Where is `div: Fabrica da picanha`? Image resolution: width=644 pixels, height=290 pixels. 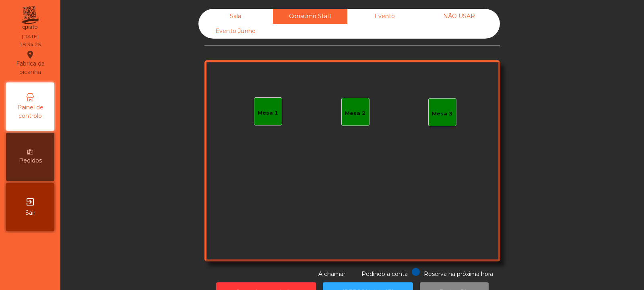 div: Fabrica da picanha is located at coordinates (30, 63).